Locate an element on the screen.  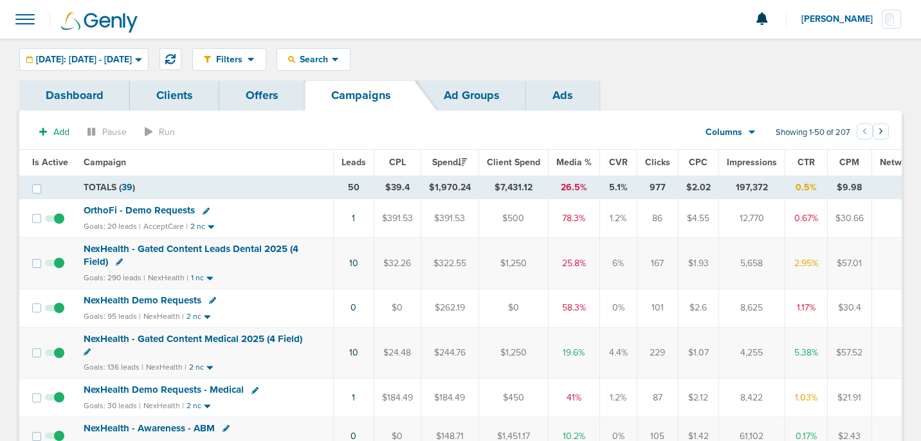
a: Ads is located at coordinates (563, 95).